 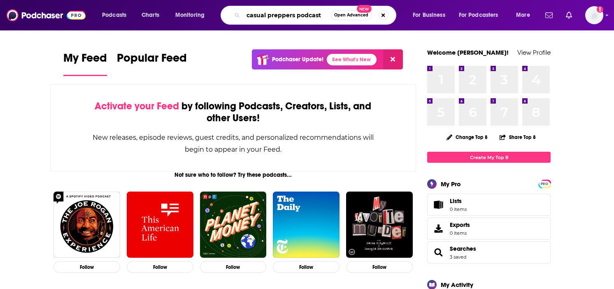 I want to click on div: My Activity, so click(x=457, y=285).